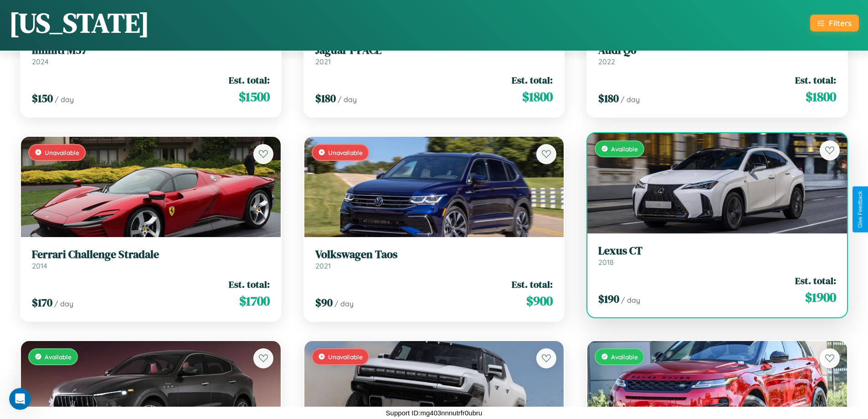 The height and width of the screenshot is (419, 868). Describe the element at coordinates (717, 255) in the screenshot. I see `a: Lexus CT2018` at that location.